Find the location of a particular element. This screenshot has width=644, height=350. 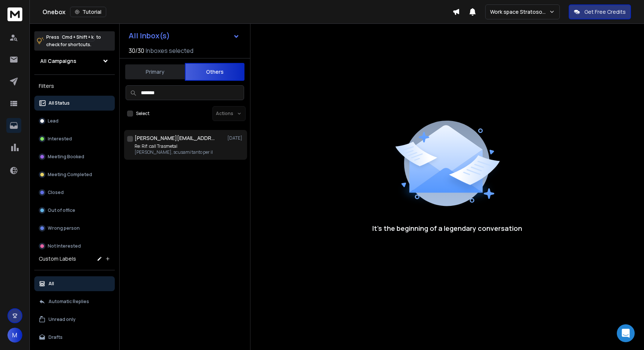

button: Not Interested is located at coordinates (74, 246).